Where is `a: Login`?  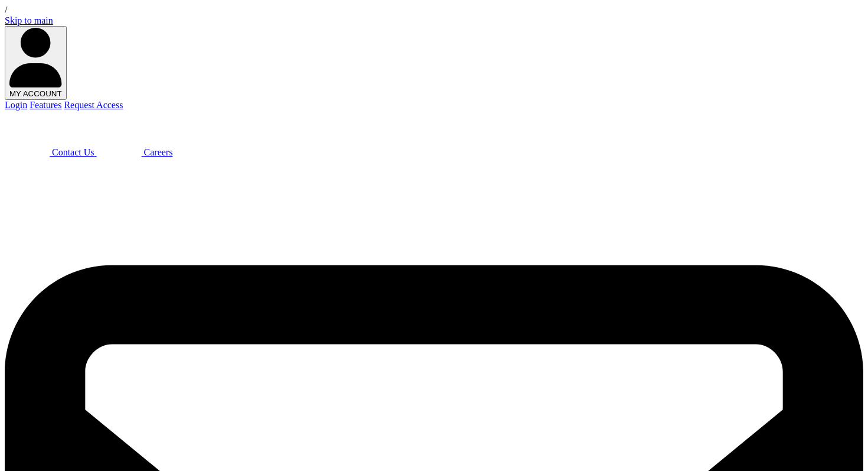 a: Login is located at coordinates (16, 104).